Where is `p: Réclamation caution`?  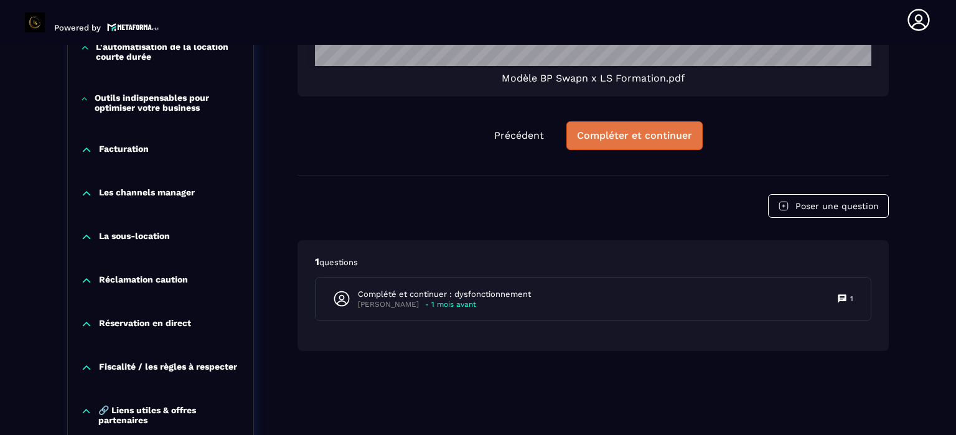 p: Réclamation caution is located at coordinates (143, 281).